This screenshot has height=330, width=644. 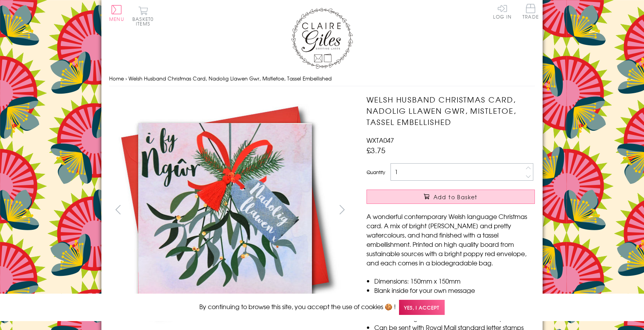 I want to click on img: Claire Giles Greetings Cards, so click(x=322, y=39).